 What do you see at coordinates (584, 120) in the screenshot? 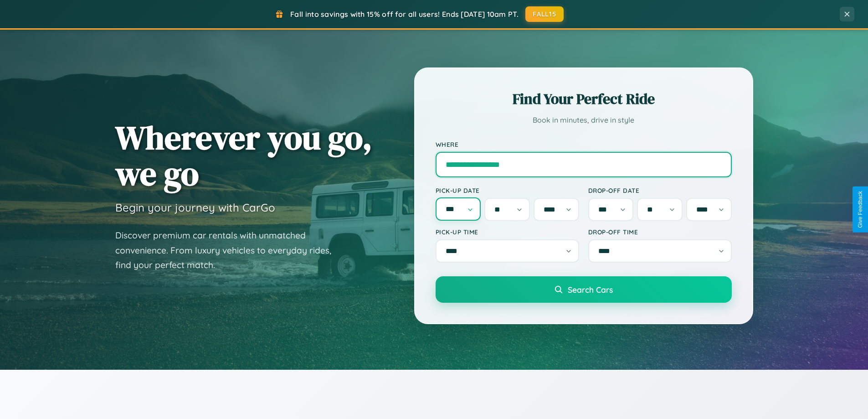
I see `p: Book in minutes, drive in style` at bounding box center [584, 120].